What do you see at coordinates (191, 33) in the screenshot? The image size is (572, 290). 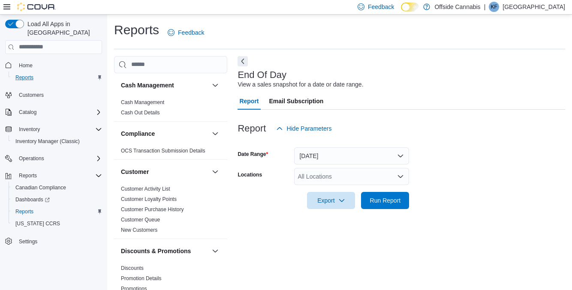 I see `span: Feedback` at bounding box center [191, 33].